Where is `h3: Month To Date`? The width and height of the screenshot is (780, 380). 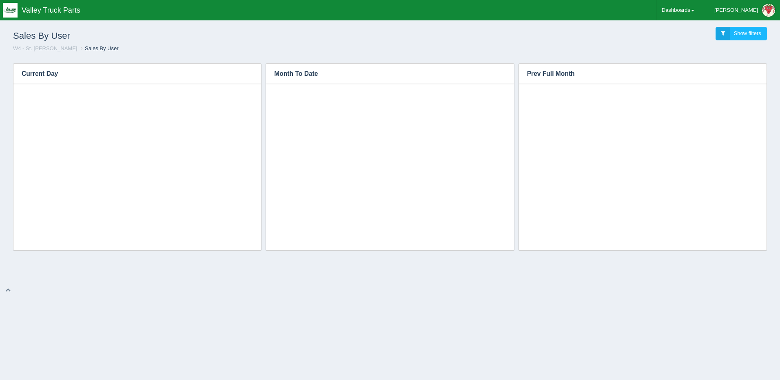 h3: Month To Date is located at coordinates (384, 74).